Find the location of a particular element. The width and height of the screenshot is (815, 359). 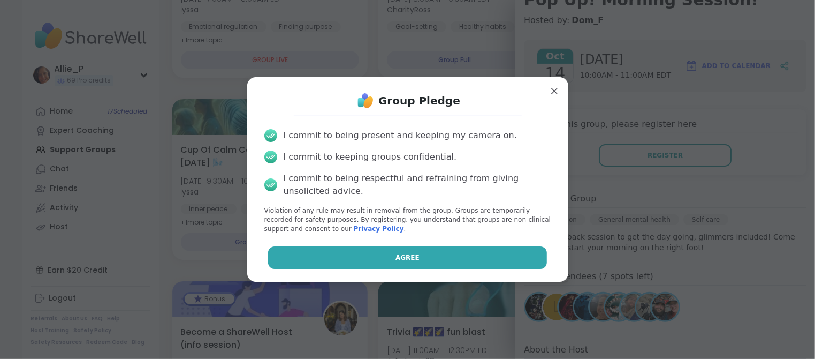

div: I commit to being respectful and refraining from giving unsolicited advice. is located at coordinates (417, 185).